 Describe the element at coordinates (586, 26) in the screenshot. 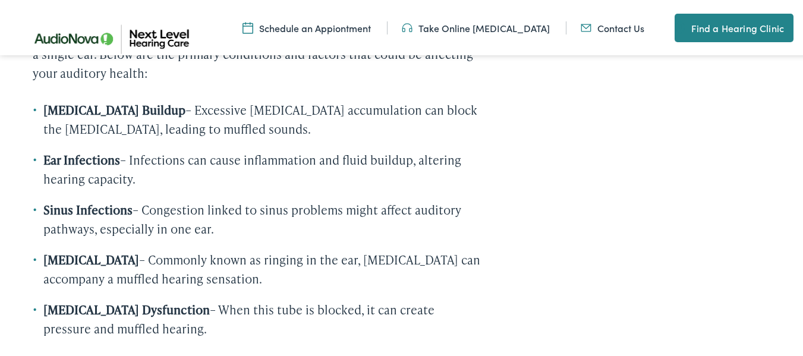

I see `img: An icon representing mail communication is presented in a unique teal color.` at that location.